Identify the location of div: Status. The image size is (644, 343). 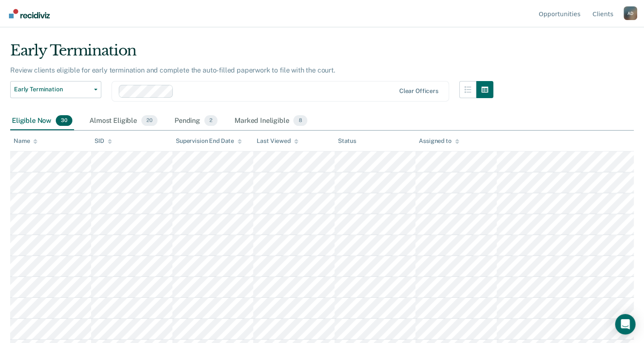
(347, 141).